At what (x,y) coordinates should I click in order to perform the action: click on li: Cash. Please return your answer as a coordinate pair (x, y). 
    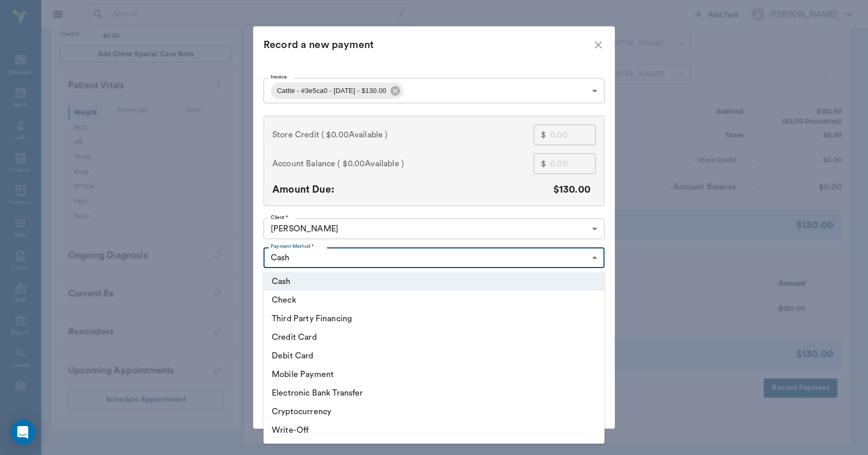
    Looking at the image, I should click on (434, 281).